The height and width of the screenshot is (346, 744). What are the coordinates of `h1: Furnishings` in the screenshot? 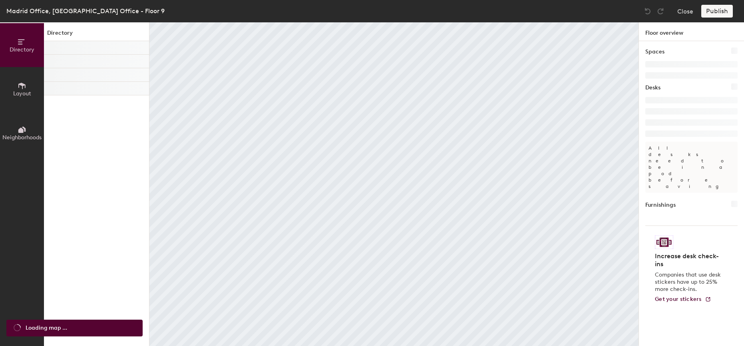 It's located at (660, 205).